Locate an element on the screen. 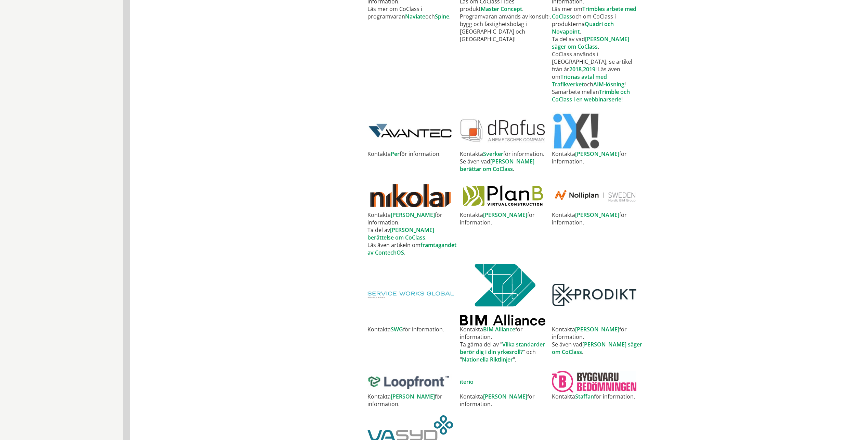 This screenshot has height=440, width=868. a: Nationella Riktlinjer is located at coordinates (487, 359).